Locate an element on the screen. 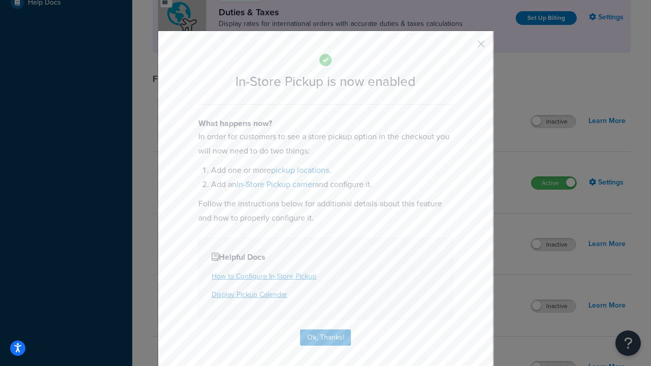  a: In-Store Pickup carrier is located at coordinates (275, 184).